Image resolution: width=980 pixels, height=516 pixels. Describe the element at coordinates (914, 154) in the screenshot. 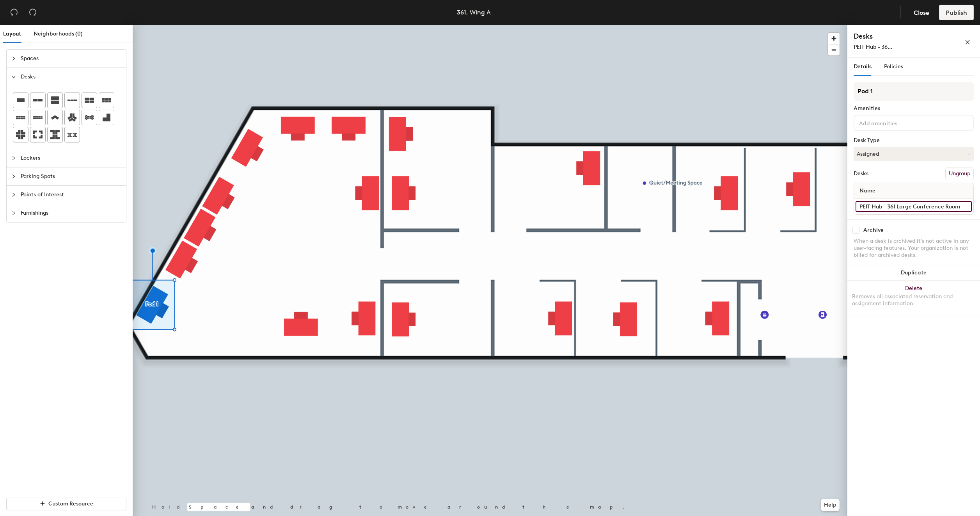

I see `button: Assigned` at that location.